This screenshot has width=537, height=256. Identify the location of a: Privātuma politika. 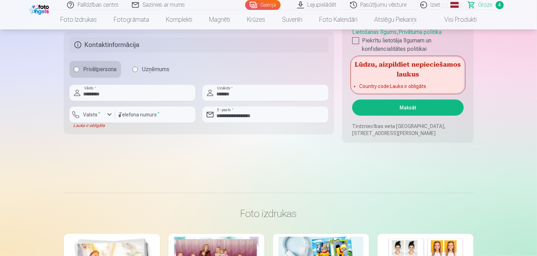
(420, 32).